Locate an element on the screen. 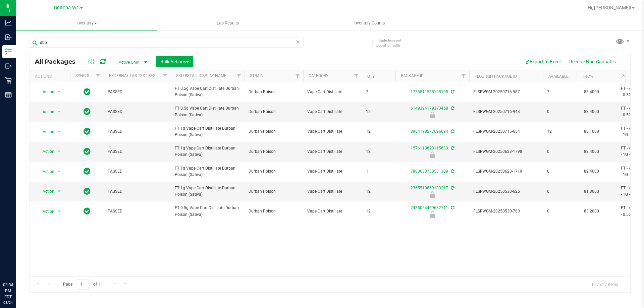  button: Receive Non-Cannabis is located at coordinates (592, 62).